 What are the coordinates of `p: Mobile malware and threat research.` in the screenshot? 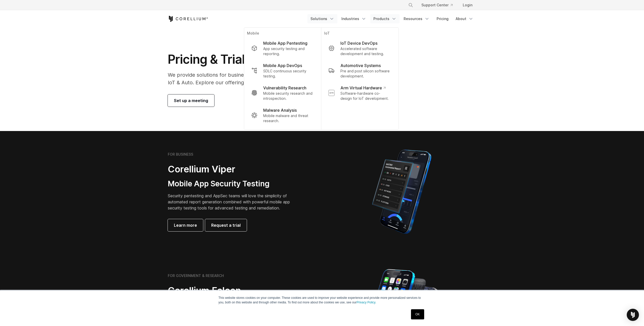 It's located at (288, 118).